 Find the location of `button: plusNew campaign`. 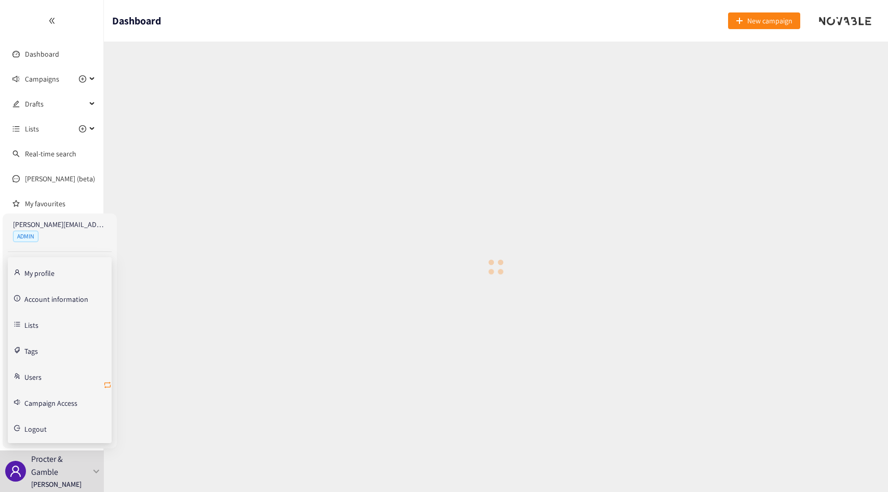

button: plusNew campaign is located at coordinates (764, 21).